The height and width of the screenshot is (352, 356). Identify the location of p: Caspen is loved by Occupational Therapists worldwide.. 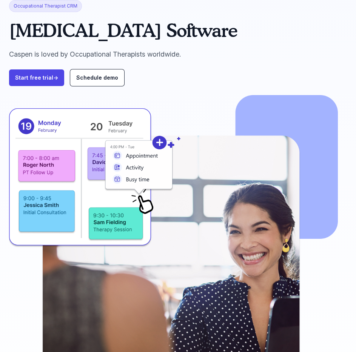
(178, 54).